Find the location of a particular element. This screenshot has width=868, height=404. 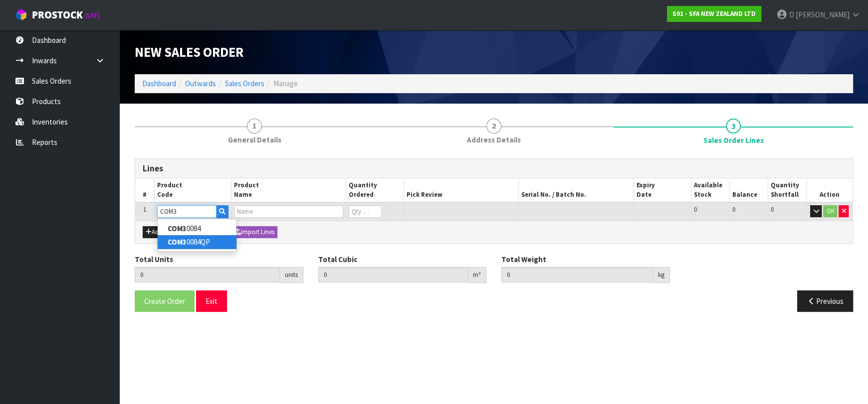

div: units is located at coordinates (292, 275).